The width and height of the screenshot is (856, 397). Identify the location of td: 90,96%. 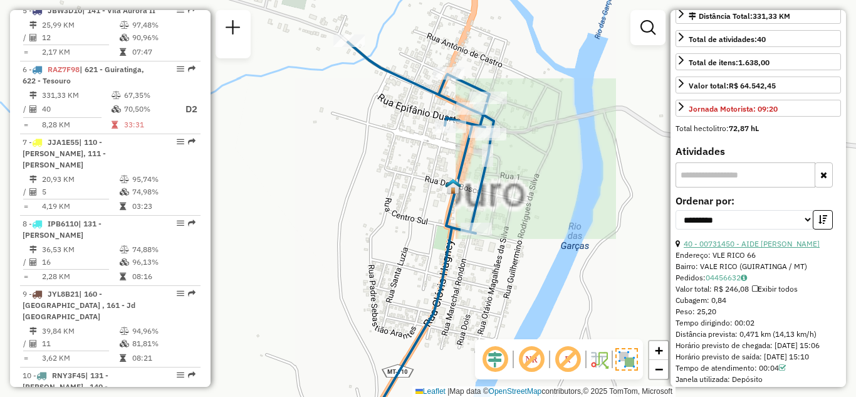
(163, 38).